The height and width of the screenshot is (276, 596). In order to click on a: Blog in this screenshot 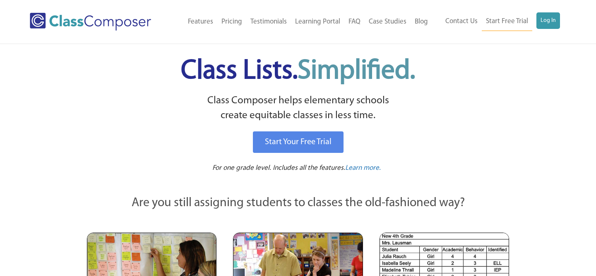, I will do `click(421, 22)`.